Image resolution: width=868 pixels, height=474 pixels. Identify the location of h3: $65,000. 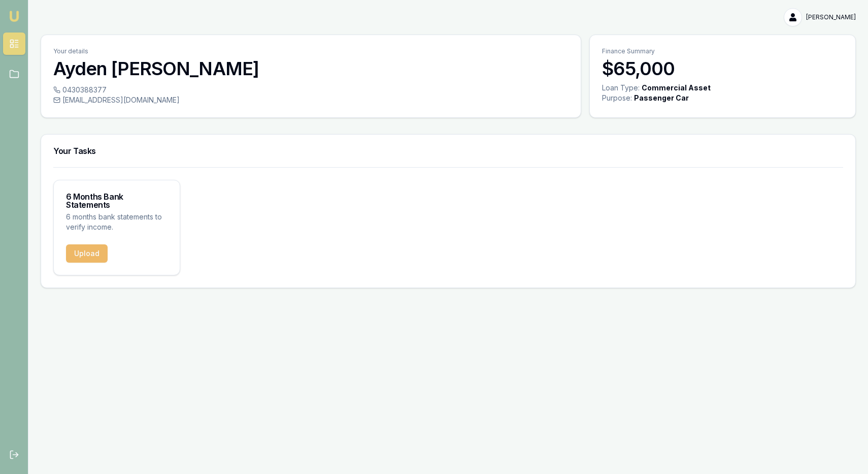
(722, 68).